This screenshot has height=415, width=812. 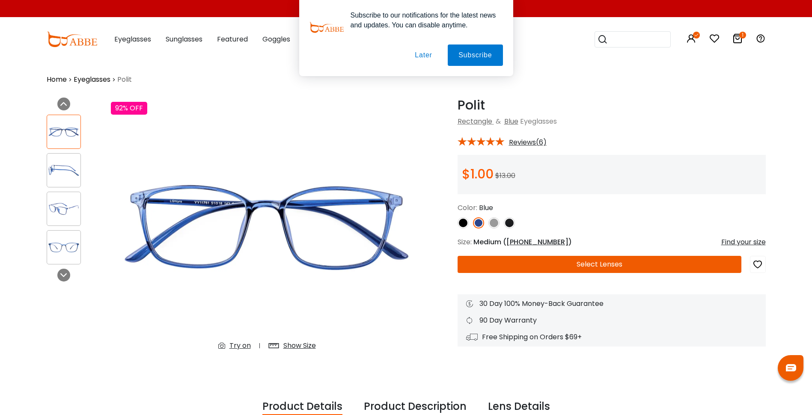 What do you see at coordinates (505, 176) in the screenshot?
I see `span: $13.00` at bounding box center [505, 176].